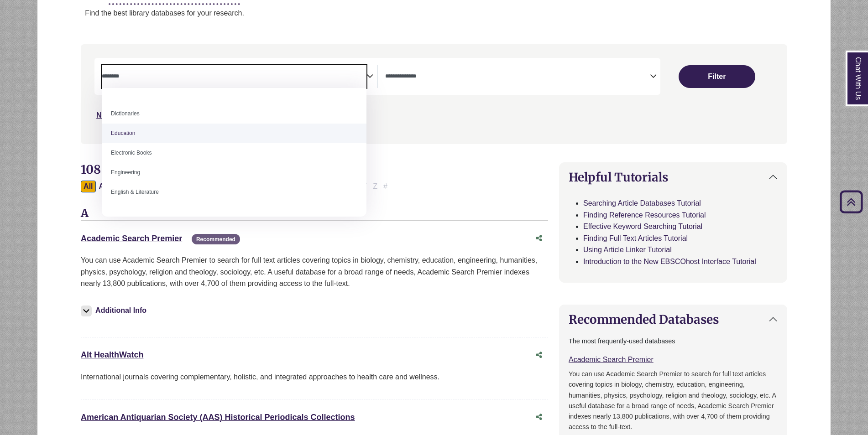 The width and height of the screenshot is (868, 435). What do you see at coordinates (233, 153) in the screenshot?
I see `li: Electronic Books` at bounding box center [233, 153].